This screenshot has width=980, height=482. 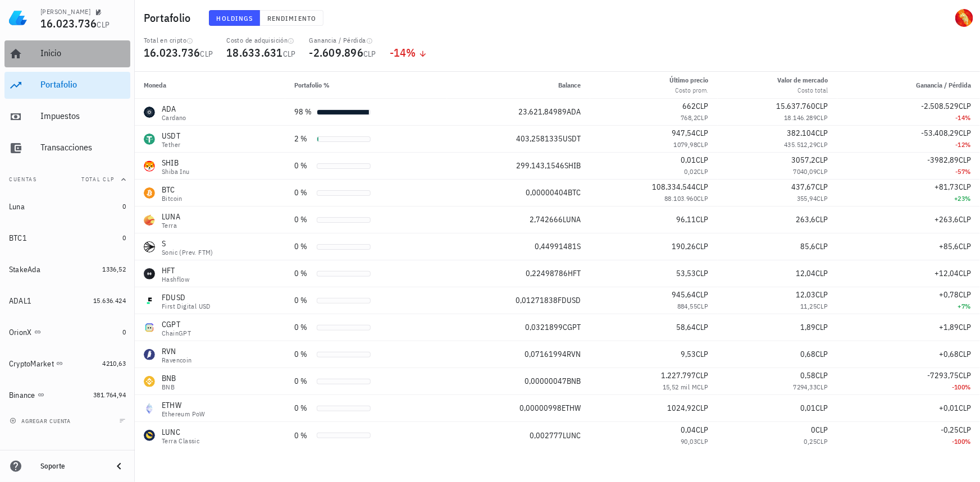 I want to click on div: Impuestos, so click(x=83, y=116).